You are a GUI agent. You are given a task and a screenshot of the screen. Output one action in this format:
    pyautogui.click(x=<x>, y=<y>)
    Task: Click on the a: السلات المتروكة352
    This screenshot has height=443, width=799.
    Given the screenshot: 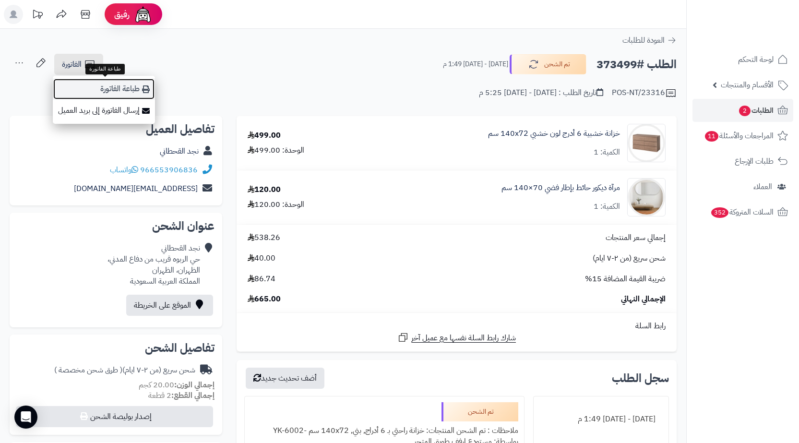 What is the action you would take?
    pyautogui.click(x=743, y=212)
    